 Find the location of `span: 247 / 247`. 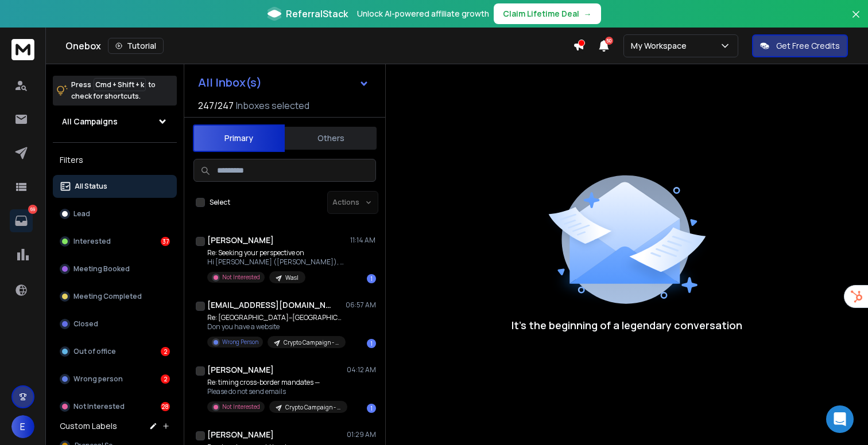

span: 247 / 247 is located at coordinates (216, 106).